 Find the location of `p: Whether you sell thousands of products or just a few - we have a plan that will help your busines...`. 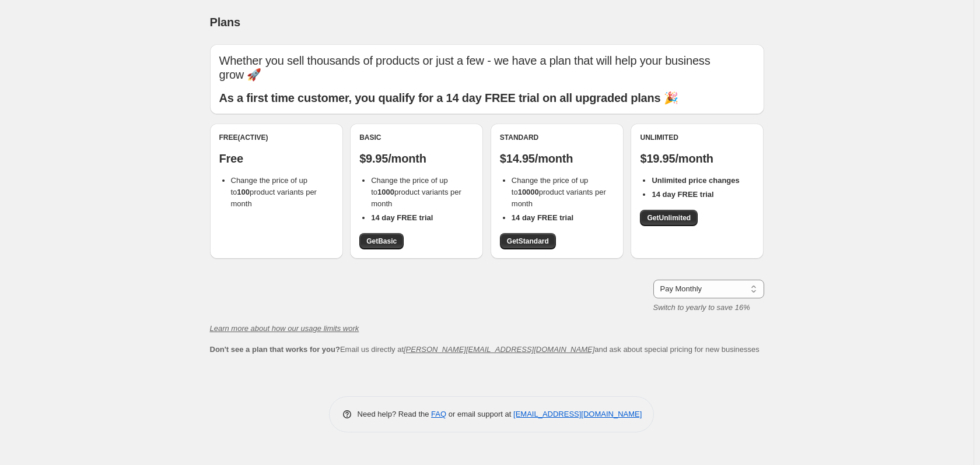

p: Whether you sell thousands of products or just a few - we have a plan that will help your busines... is located at coordinates (487, 68).